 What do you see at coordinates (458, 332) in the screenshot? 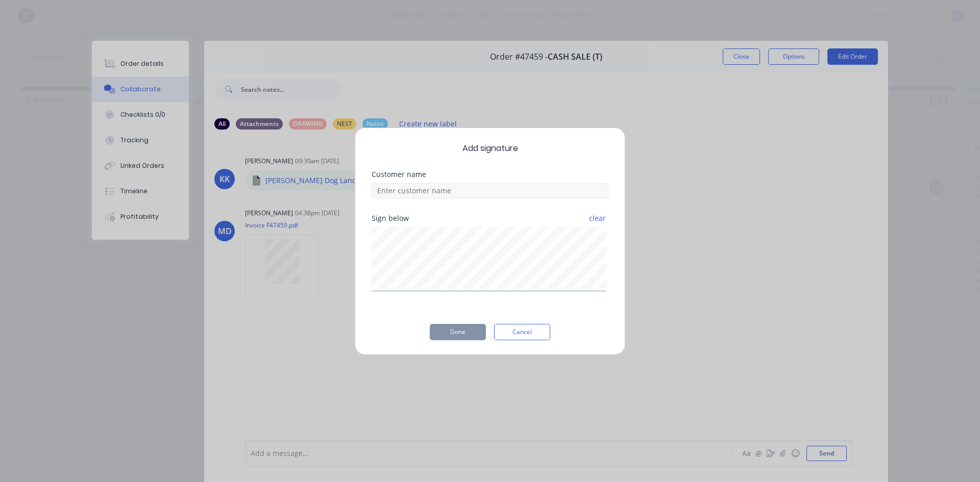
I see `button: Done` at bounding box center [458, 332].